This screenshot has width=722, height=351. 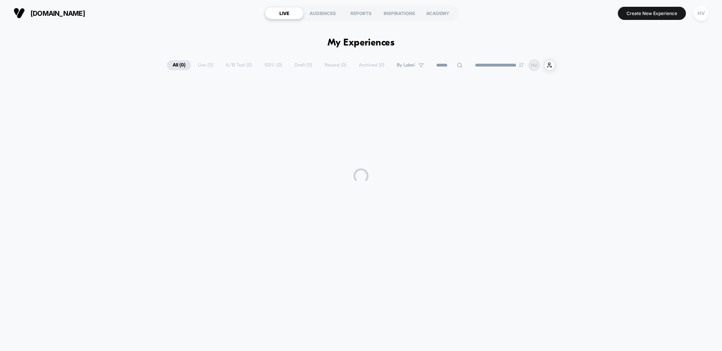 What do you see at coordinates (406, 65) in the screenshot?
I see `span: By Label` at bounding box center [406, 65].